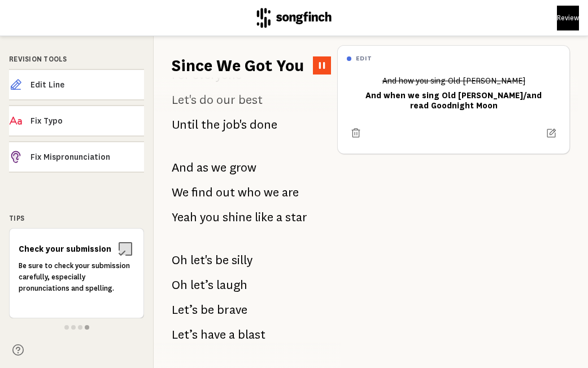  I want to click on span: best, so click(250, 100).